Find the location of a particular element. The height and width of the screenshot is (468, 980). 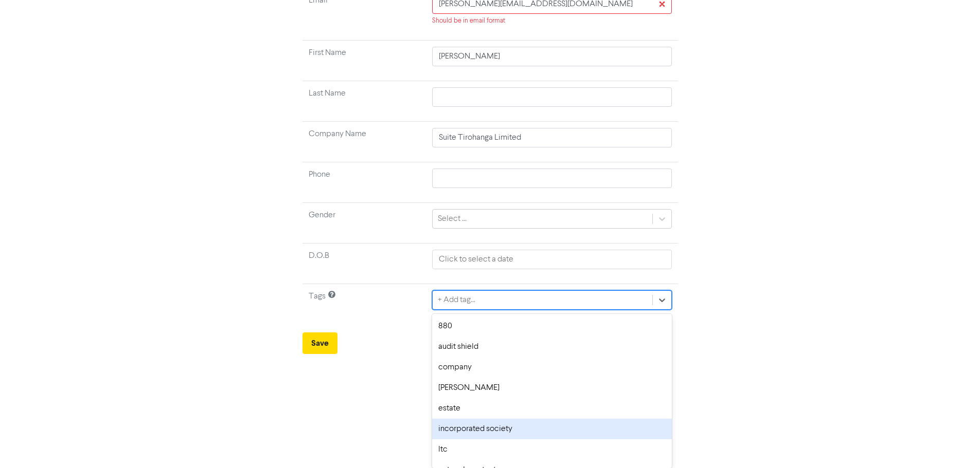

td: First Name is located at coordinates (364, 60).